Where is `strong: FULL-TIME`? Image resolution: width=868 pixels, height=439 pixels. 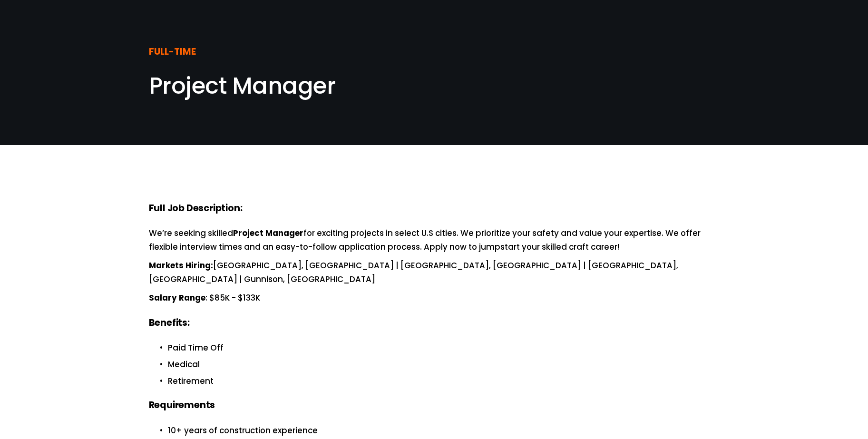 strong: FULL-TIME is located at coordinates (172, 52).